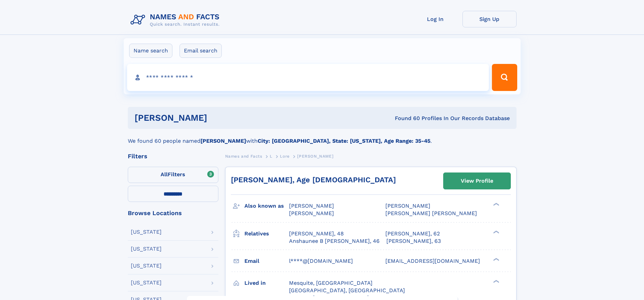  What do you see at coordinates (267, 261) in the screenshot?
I see `h3: Email` at bounding box center [267, 261].